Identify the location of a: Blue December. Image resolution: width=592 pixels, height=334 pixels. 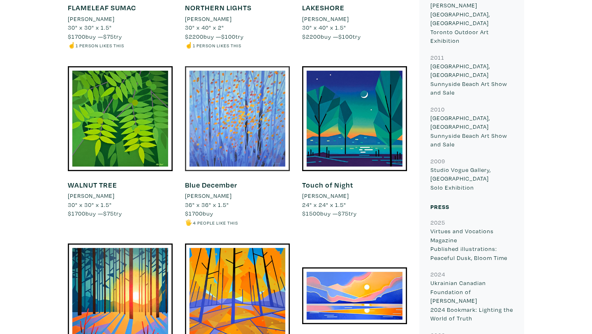
(211, 185).